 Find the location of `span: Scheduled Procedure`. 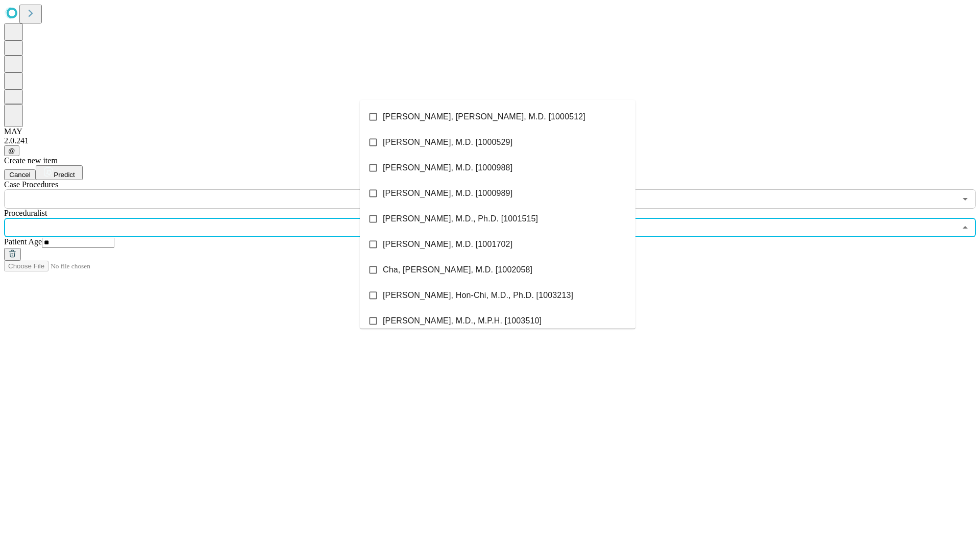

span: Scheduled Procedure is located at coordinates (31, 184).